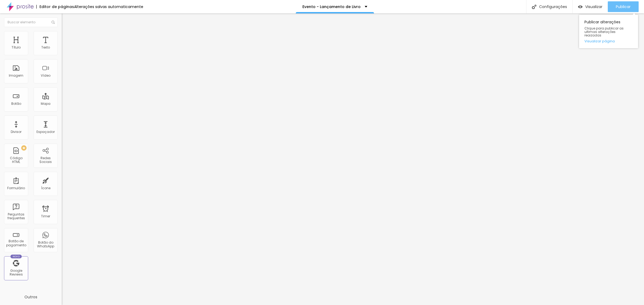 Image resolution: width=644 pixels, height=305 pixels. Describe the element at coordinates (593, 7) in the screenshot. I see `span: Visualizar` at that location.